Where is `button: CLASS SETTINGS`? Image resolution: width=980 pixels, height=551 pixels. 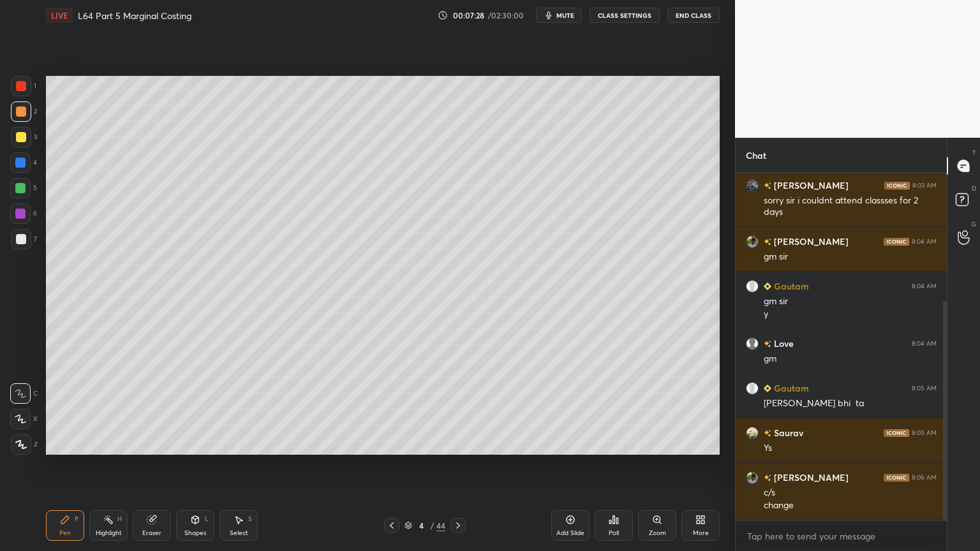 button: CLASS SETTINGS is located at coordinates (625, 15).